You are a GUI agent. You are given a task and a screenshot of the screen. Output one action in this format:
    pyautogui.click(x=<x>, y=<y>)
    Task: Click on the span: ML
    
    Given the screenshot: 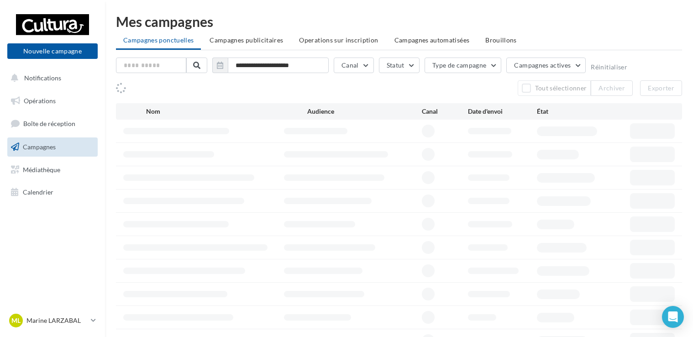 What is the action you would take?
    pyautogui.click(x=16, y=320)
    